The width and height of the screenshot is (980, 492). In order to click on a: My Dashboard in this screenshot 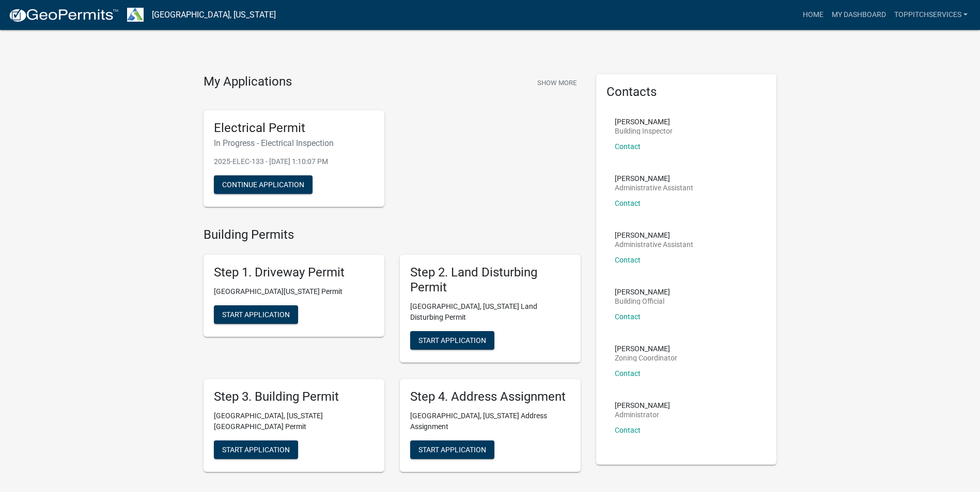, I will do `click(858, 15)`.